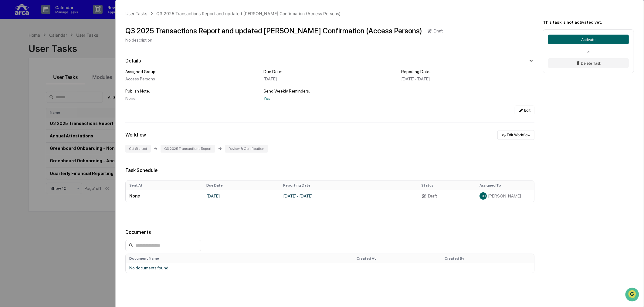  I want to click on th: Status, so click(447, 185).